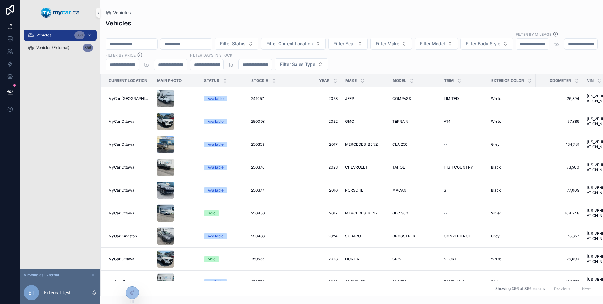 This screenshot has width=603, height=304. What do you see at coordinates (53, 48) in the screenshot?
I see `span: Vehicles (External)` at bounding box center [53, 48].